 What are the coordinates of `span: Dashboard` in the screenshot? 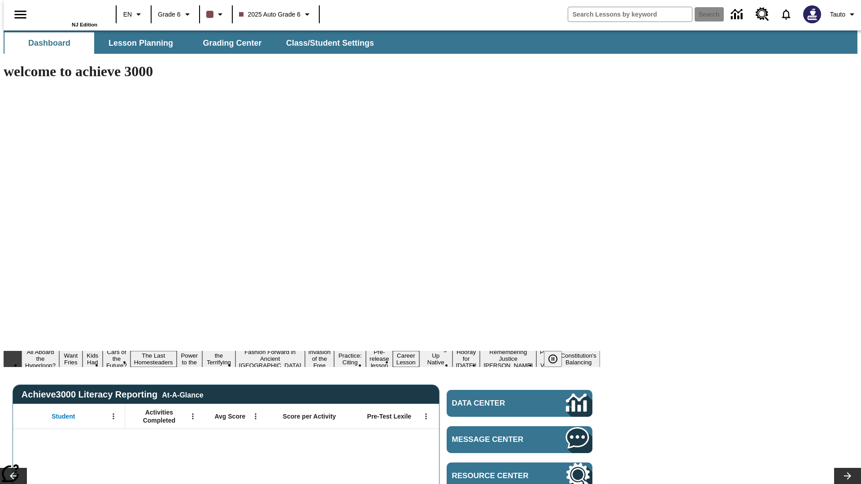 It's located at (49, 43).